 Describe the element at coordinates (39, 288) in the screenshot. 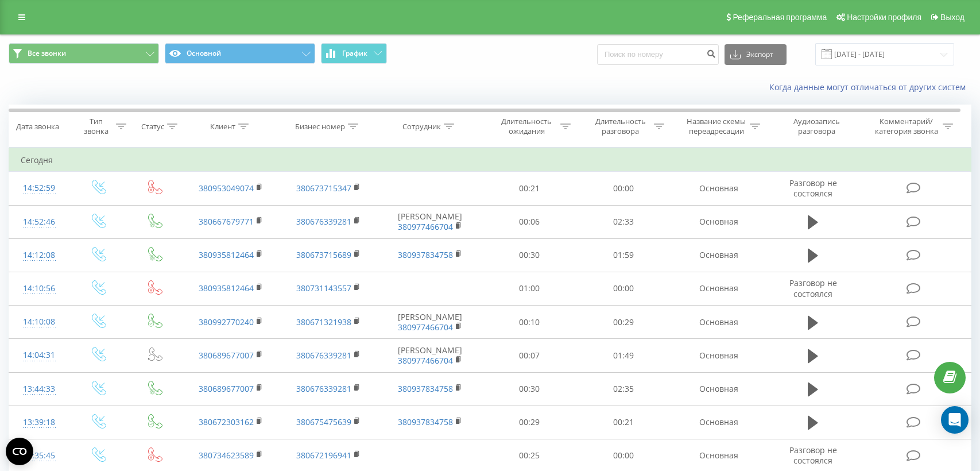

I see `div: 14:10:56` at that location.